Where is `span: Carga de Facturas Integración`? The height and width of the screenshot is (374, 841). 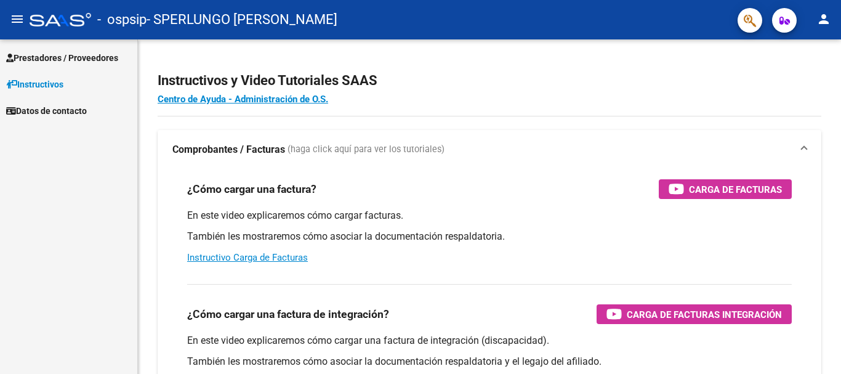 span: Carga de Facturas Integración is located at coordinates (704, 314).